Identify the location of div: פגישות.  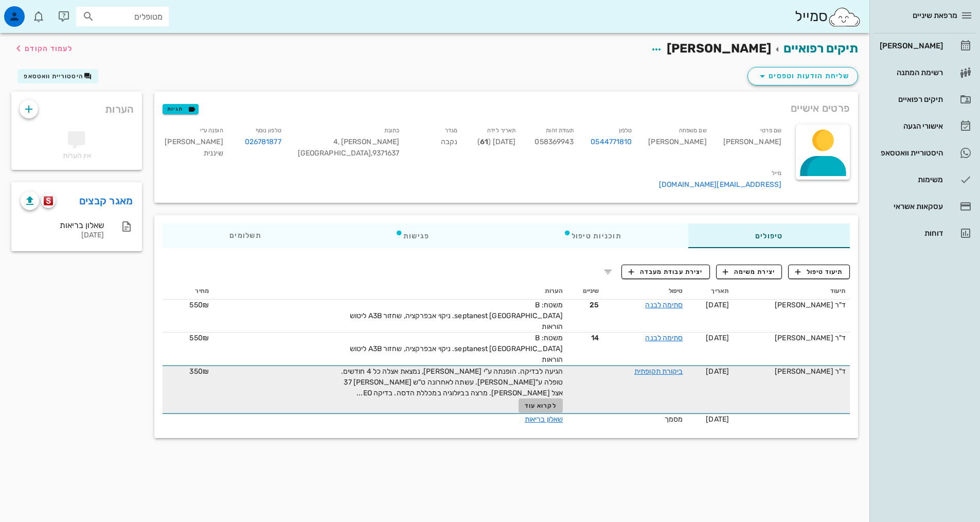
(412, 236).